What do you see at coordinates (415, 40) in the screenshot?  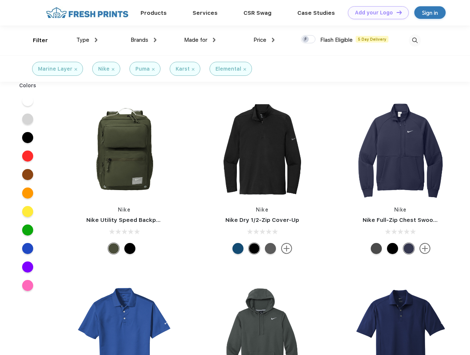 I see `img: desktop_search.svg` at bounding box center [415, 40].